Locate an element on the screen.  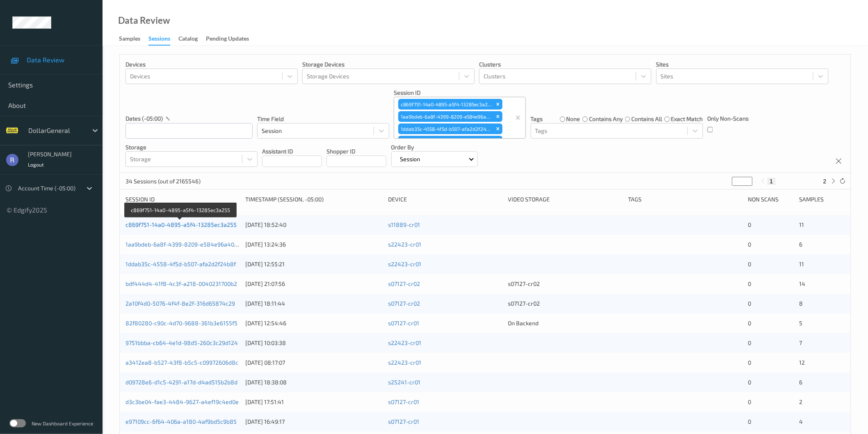
div: 1aa9bdeb-6a8f-4399-8209-e584e96a4012 is located at coordinates (446, 117).